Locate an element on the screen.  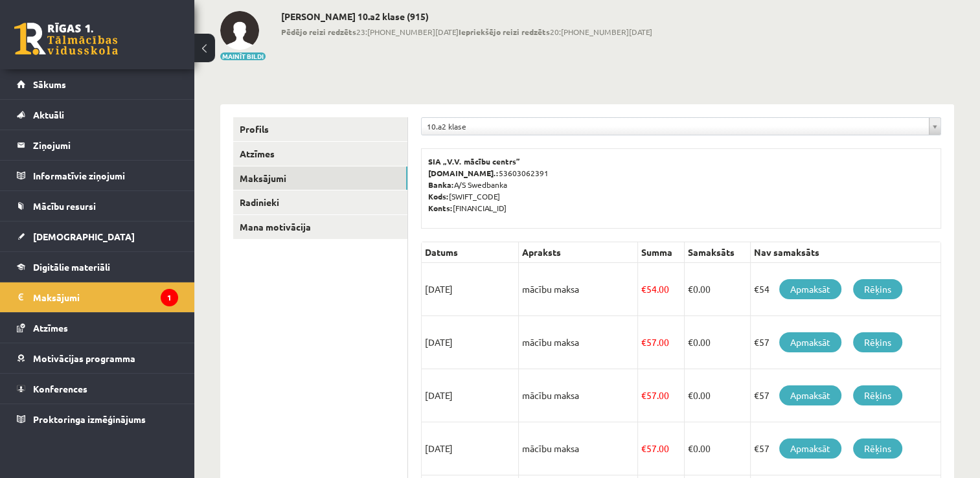
span: 10.a2 klase is located at coordinates (675, 126).